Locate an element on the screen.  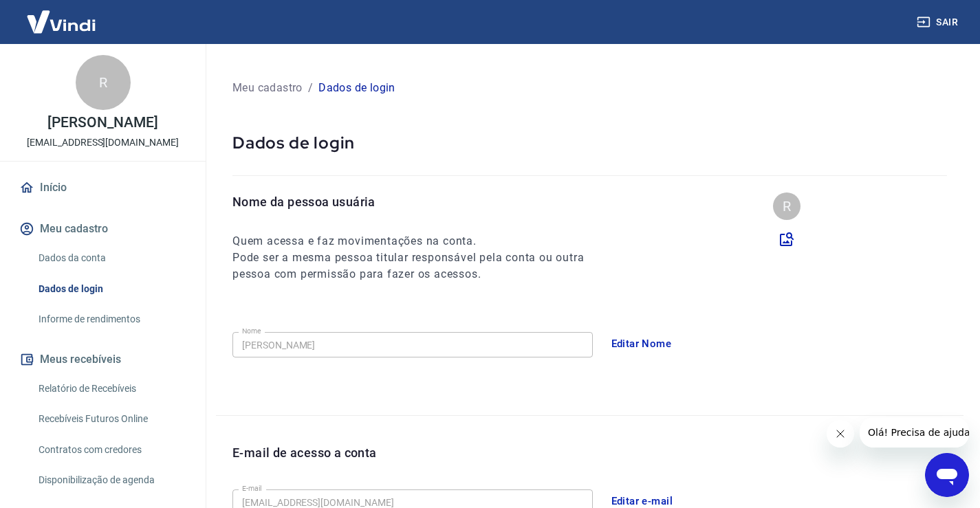
button: Meus recebíveis is located at coordinates (103, 360).